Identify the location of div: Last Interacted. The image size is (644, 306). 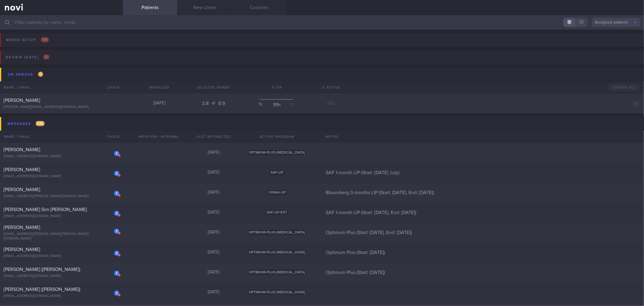
(214, 137).